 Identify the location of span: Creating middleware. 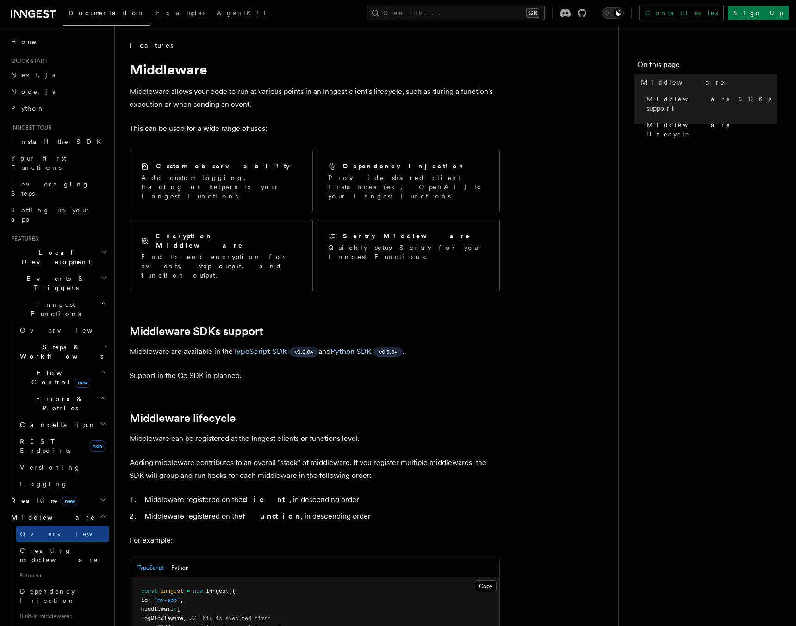
(59, 556).